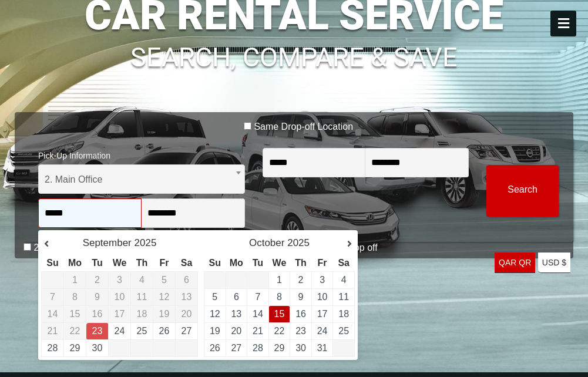 This screenshot has width=588, height=377. I want to click on a: 31, so click(323, 347).